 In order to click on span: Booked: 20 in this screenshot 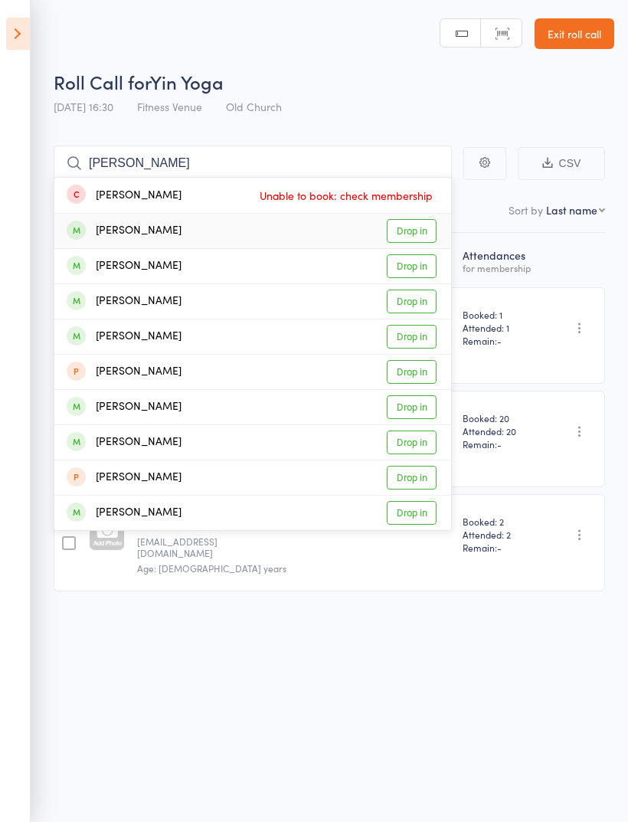, I will do `click(500, 418)`.